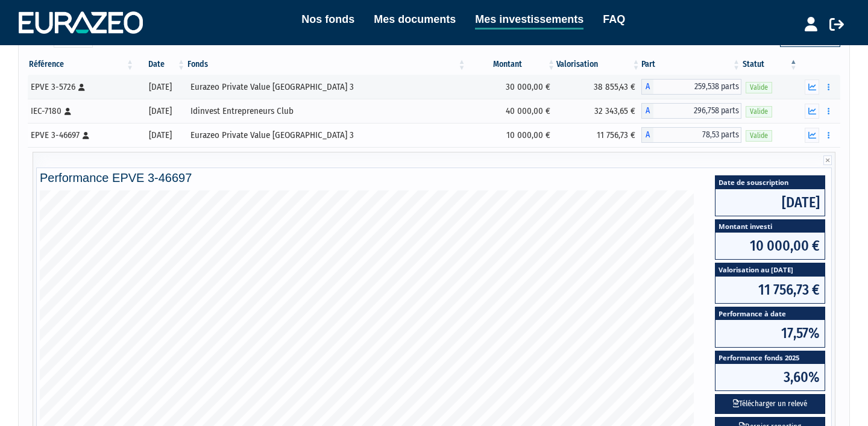  What do you see at coordinates (691, 64) in the screenshot?
I see `th: Part: activer pour trier la colonne par ordre croissant` at bounding box center [691, 64].